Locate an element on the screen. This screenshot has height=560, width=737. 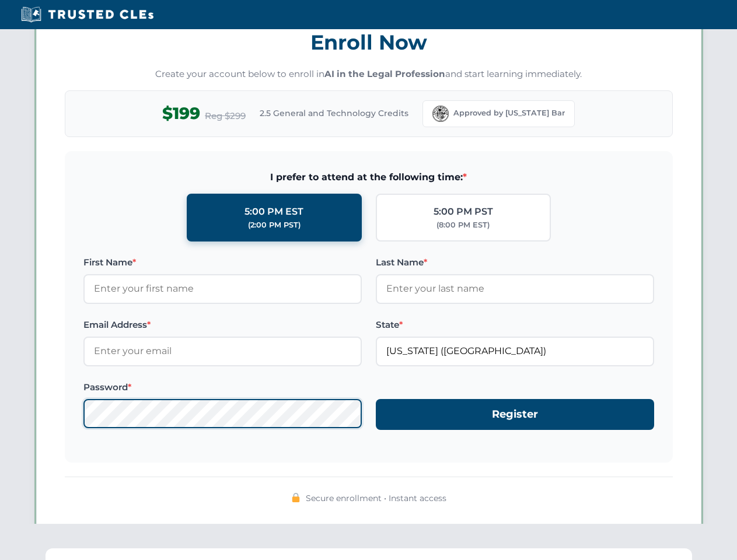
span: Reg $299 is located at coordinates (225, 116).